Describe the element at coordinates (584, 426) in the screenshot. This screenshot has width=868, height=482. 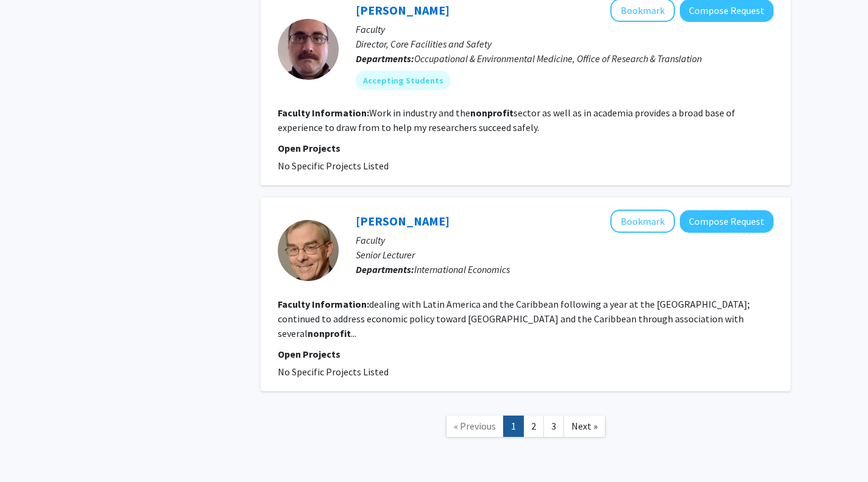
I see `a: Next` at that location.